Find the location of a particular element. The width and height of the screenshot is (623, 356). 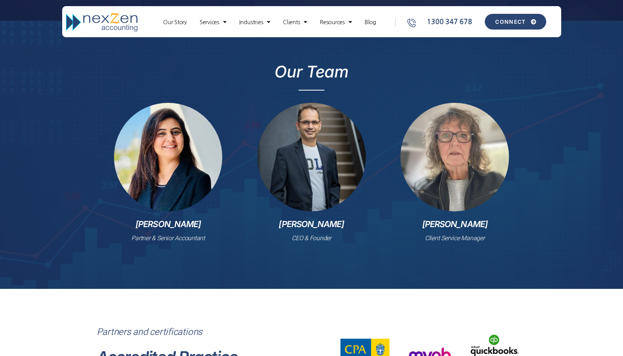

h2: Our Team is located at coordinates (312, 72).